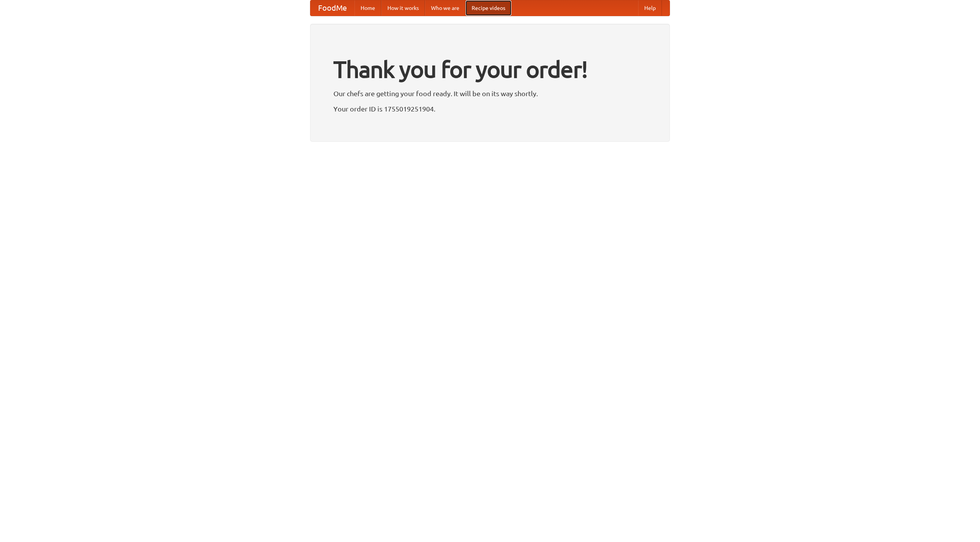  What do you see at coordinates (403, 8) in the screenshot?
I see `a: How it works` at bounding box center [403, 8].